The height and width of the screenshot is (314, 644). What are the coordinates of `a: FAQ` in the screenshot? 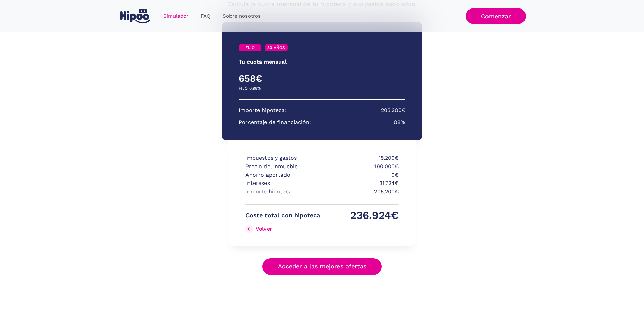 It's located at (205, 16).